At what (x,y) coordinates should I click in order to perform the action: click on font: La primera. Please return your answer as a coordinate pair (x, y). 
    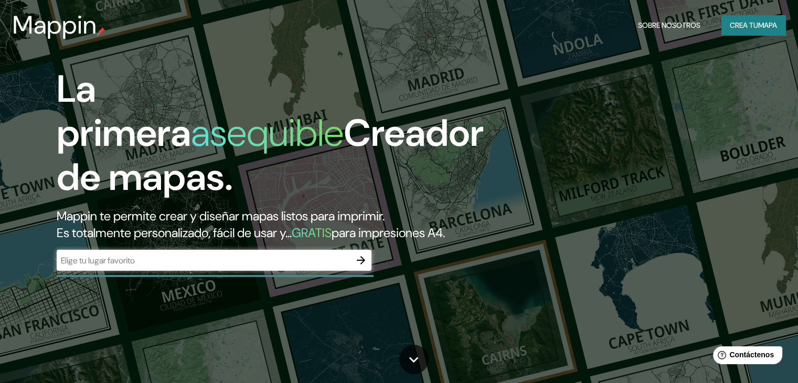
    Looking at the image, I should click on (124, 111).